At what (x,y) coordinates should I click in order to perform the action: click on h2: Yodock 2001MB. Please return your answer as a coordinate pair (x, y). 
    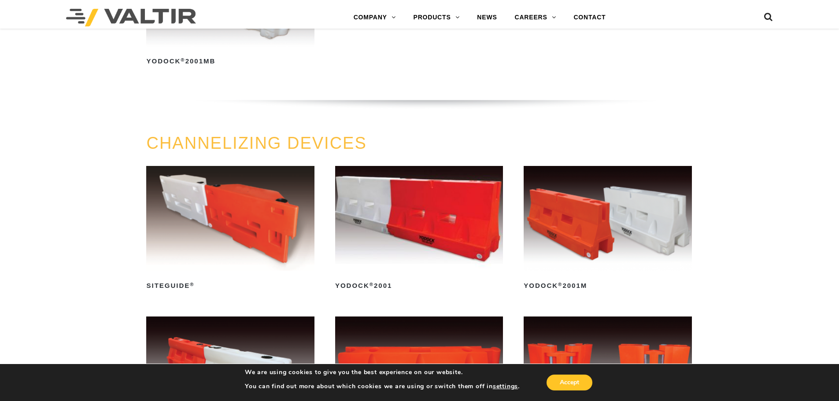
    Looking at the image, I should click on (230, 62).